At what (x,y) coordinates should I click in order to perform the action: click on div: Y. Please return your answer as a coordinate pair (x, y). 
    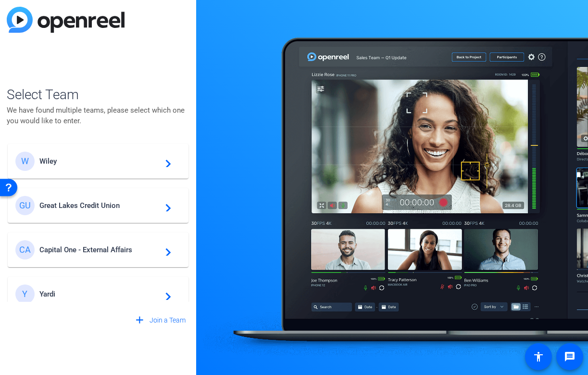
    Looking at the image, I should click on (25, 294).